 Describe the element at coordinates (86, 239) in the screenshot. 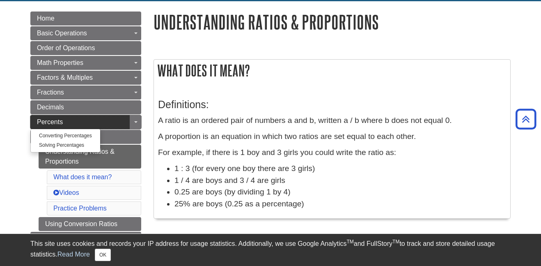

I see `a: Exponents` at that location.